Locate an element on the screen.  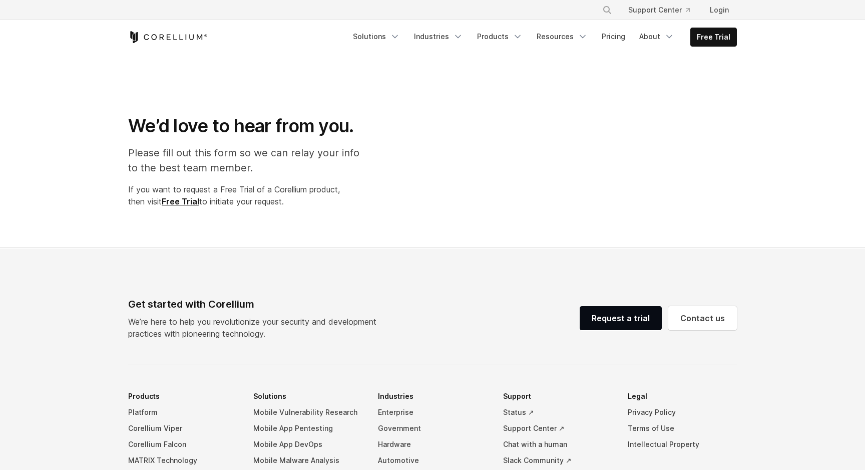
p: Please fill out this form so we can relay your info to the best team member. is located at coordinates (249, 160).